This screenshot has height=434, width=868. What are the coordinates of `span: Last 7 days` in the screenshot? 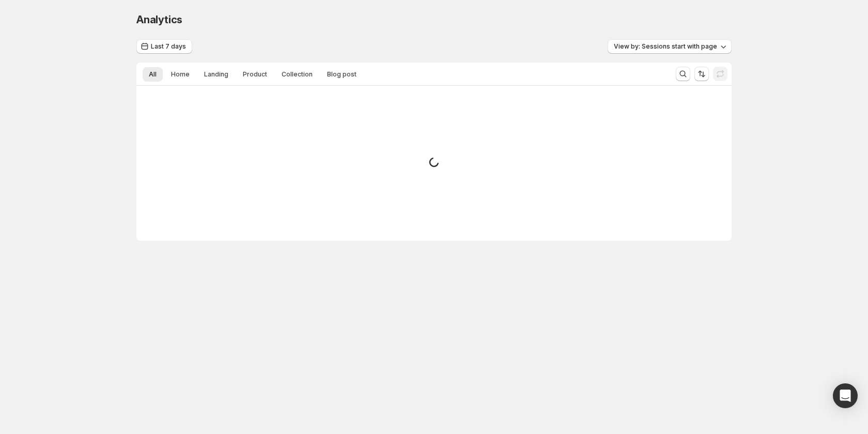 It's located at (168, 46).